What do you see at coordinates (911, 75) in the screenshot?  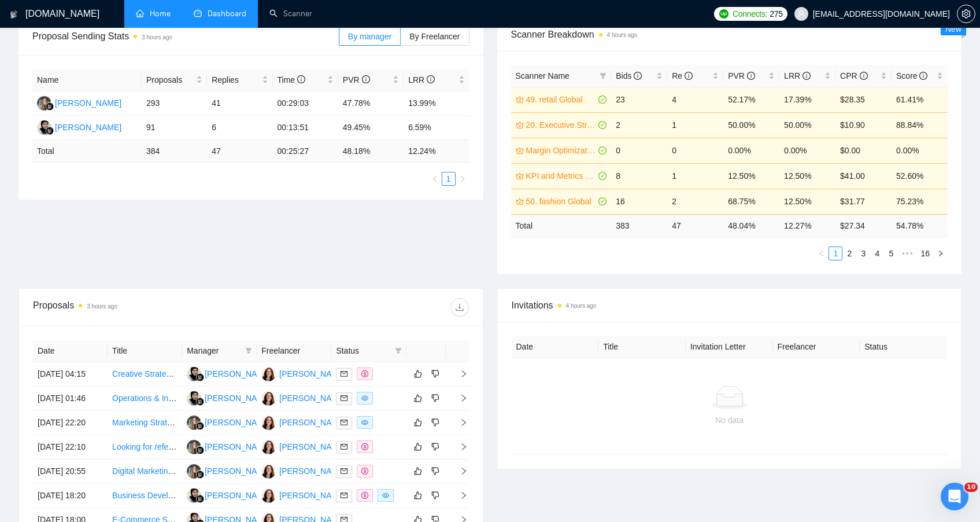 I see `span: Score` at bounding box center [911, 75].